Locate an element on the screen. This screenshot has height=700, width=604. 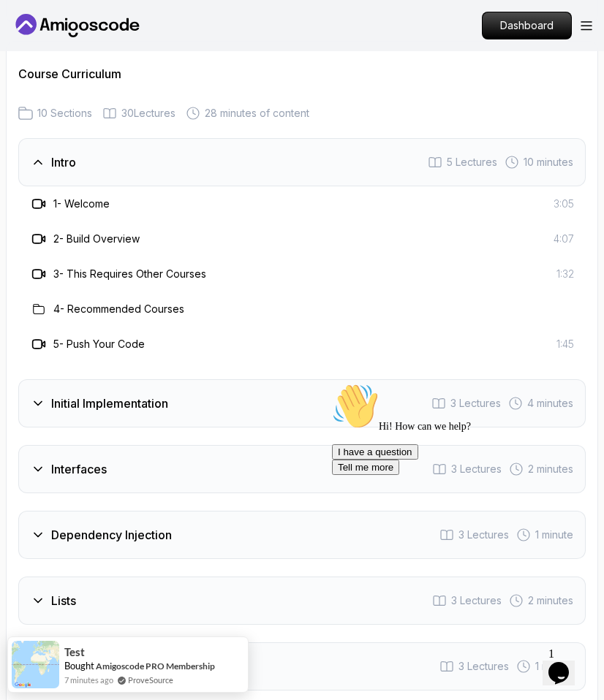
h3: Interfaces is located at coordinates (79, 470).